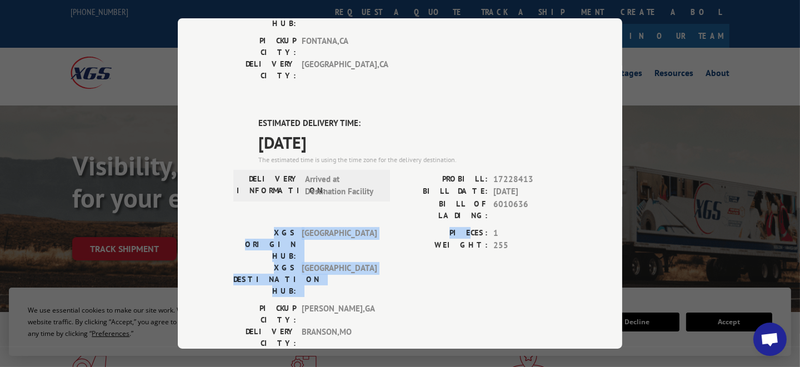 Image resolution: width=800 pixels, height=367 pixels. Describe the element at coordinates (444, 246) in the screenshot. I see `label: WEIGHT:` at that location.